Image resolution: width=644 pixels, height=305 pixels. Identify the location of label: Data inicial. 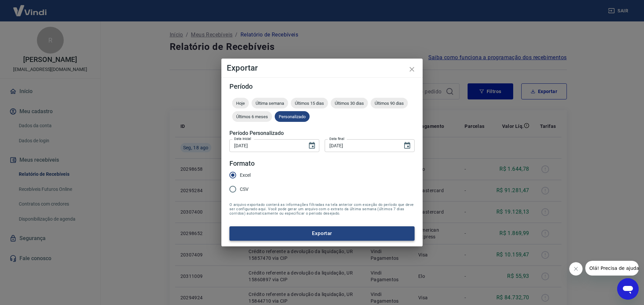
(243, 139).